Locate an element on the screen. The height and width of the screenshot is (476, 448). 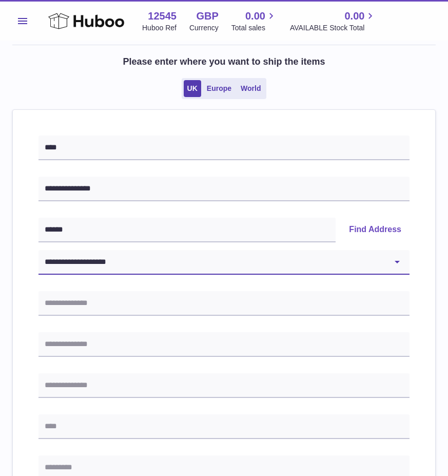
span: Total sales is located at coordinates (254, 28).